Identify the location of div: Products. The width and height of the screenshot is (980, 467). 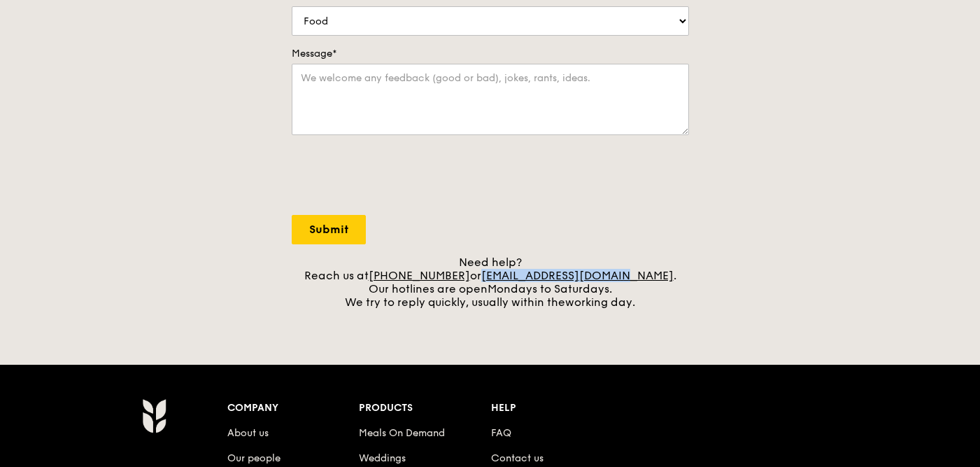
(425, 408).